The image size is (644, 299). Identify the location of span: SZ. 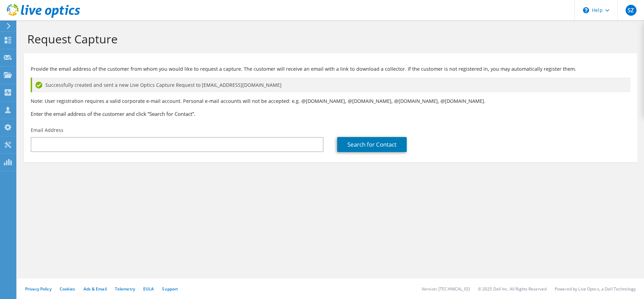
(631, 10).